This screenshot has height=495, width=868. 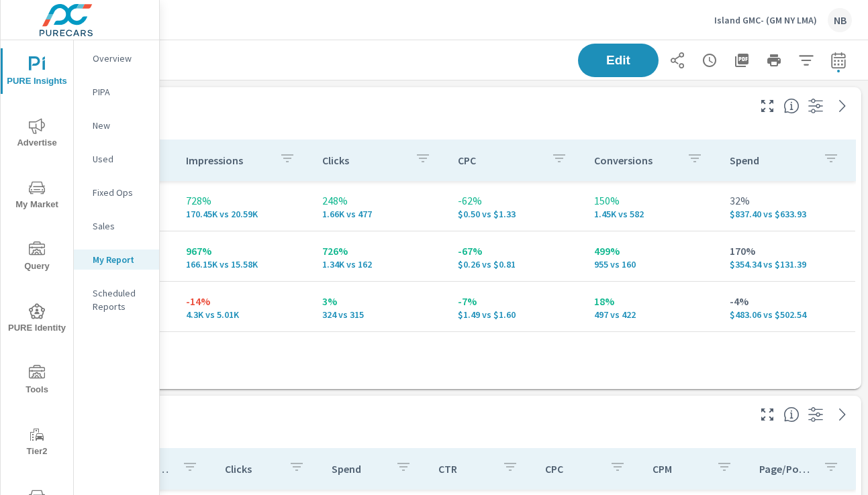 What do you see at coordinates (618, 61) in the screenshot?
I see `span: Edit` at bounding box center [618, 61].